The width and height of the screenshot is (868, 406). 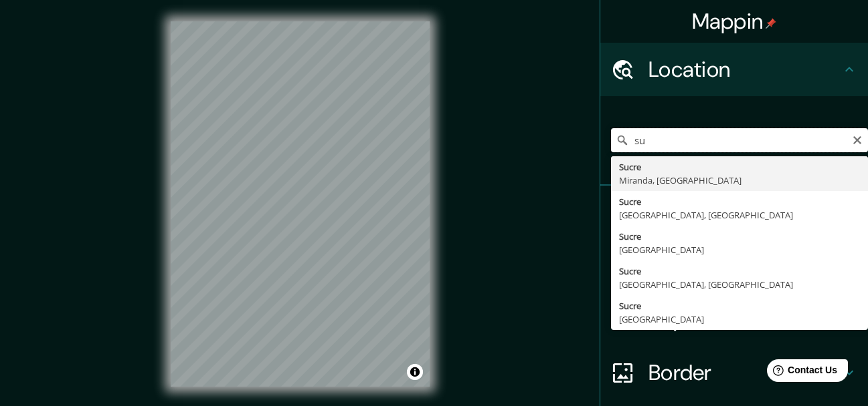 What do you see at coordinates (734, 21) in the screenshot?
I see `h4: Mappin` at bounding box center [734, 21].